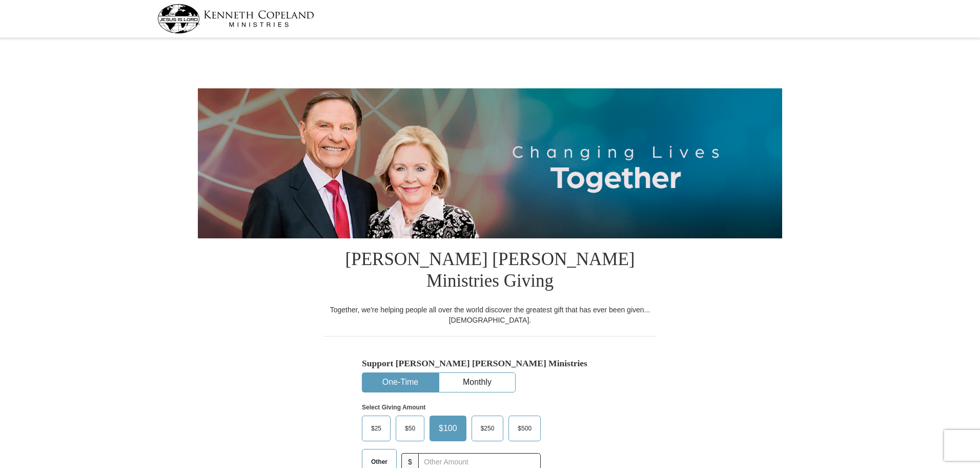  I want to click on button: One-Time, so click(400, 382).